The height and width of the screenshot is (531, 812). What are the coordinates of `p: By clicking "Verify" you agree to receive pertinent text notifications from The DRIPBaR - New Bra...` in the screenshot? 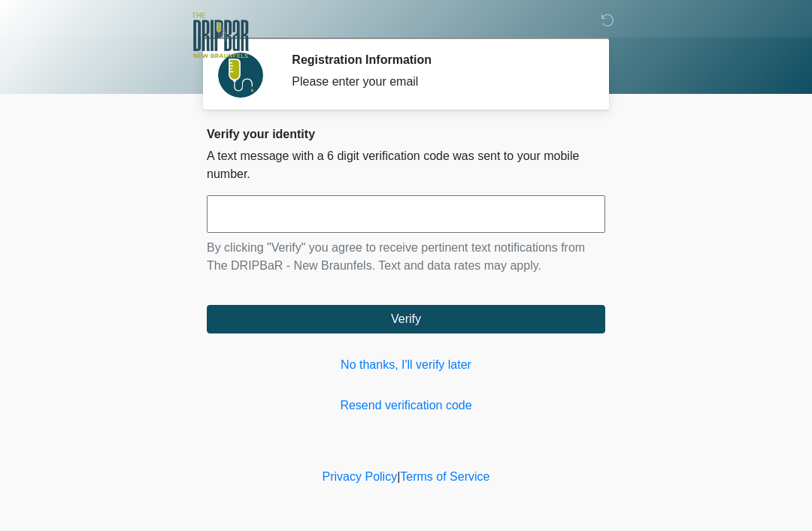 It's located at (406, 257).